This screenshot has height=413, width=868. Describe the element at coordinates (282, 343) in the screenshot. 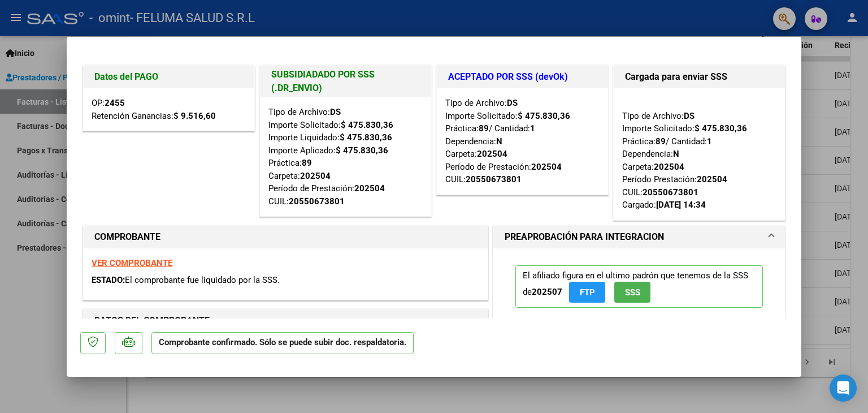

I see `p: Comprobante confirmado. Sólo se puede subir doc. respaldatoria.` at that location.